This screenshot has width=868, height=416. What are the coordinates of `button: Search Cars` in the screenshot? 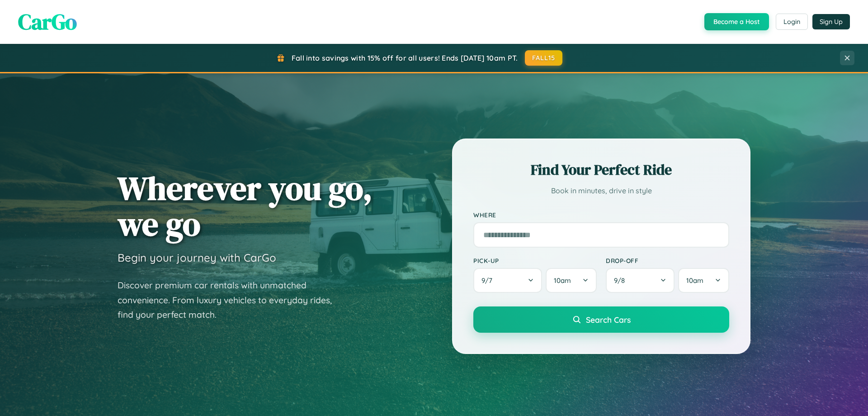 It's located at (601, 320).